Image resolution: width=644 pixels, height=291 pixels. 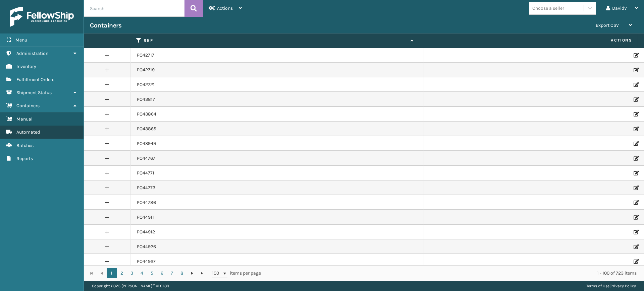 What do you see at coordinates (145, 70) in the screenshot?
I see `a: PO42719` at bounding box center [145, 70].